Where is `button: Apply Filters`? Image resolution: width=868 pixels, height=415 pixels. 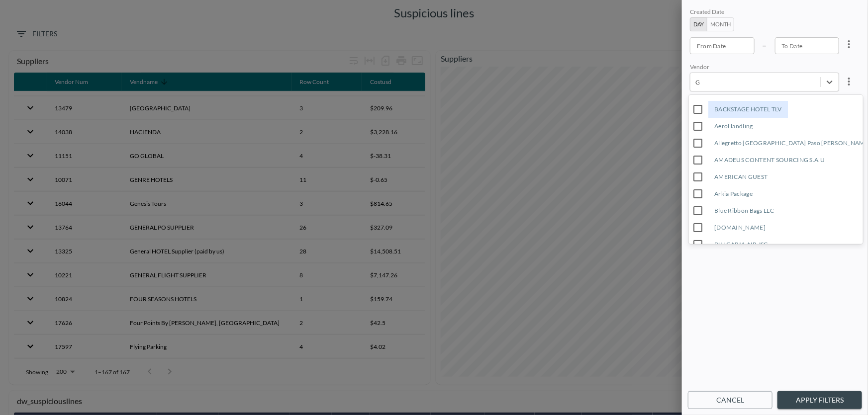 button: Apply Filters is located at coordinates (819, 400).